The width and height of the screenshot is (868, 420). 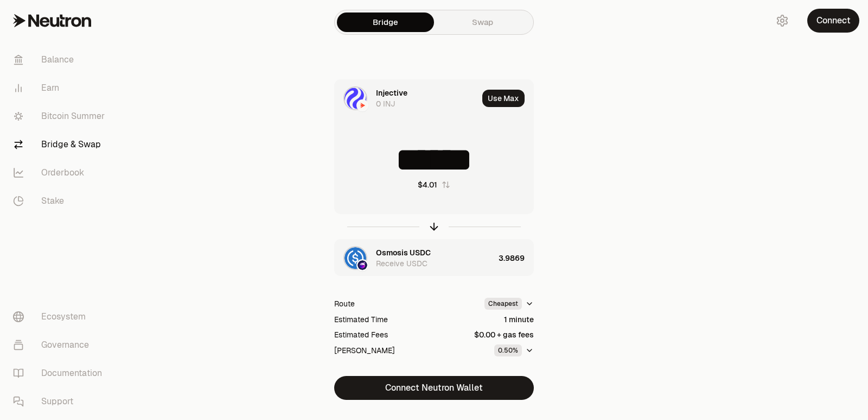 I want to click on div: Cheapest, so click(x=503, y=303).